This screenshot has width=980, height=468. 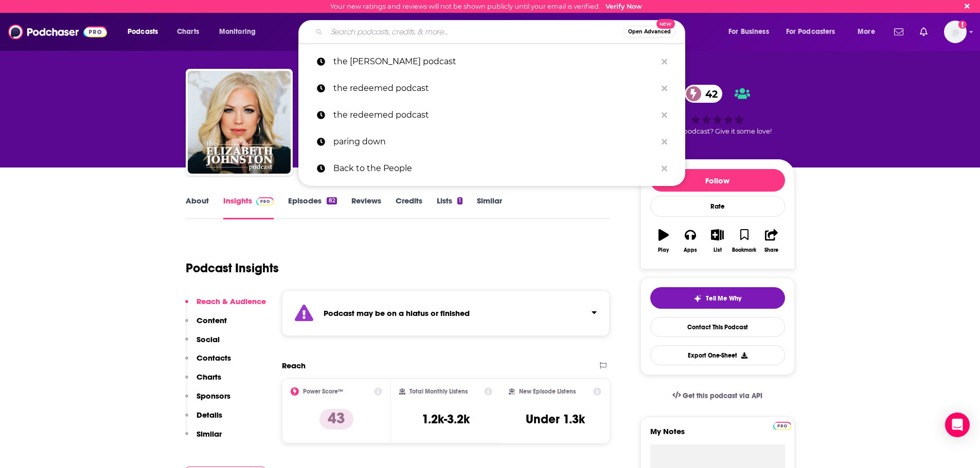 I want to click on strong: Podcast may be on a hiatus or finished, so click(x=396, y=313).